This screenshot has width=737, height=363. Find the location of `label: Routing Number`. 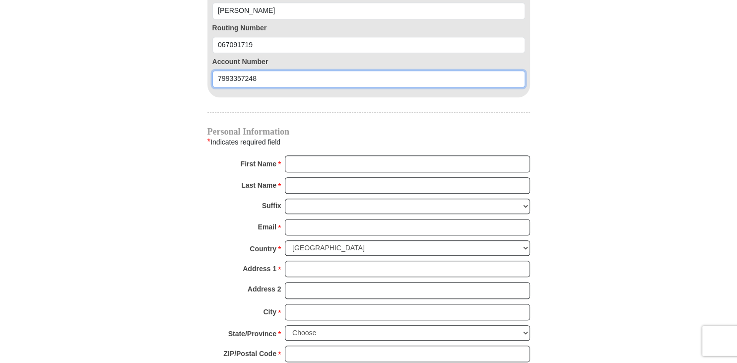

label: Routing Number is located at coordinates (369, 28).